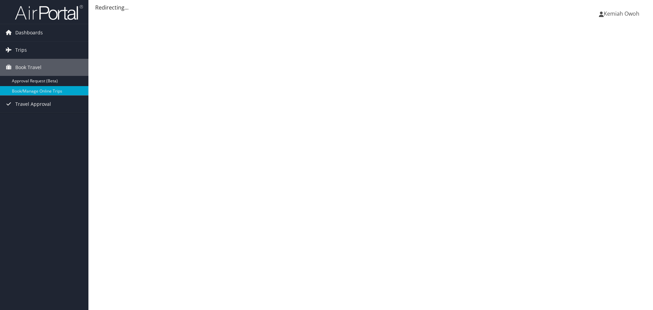 The image size is (653, 310). What do you see at coordinates (21, 50) in the screenshot?
I see `span: Trips` at bounding box center [21, 50].